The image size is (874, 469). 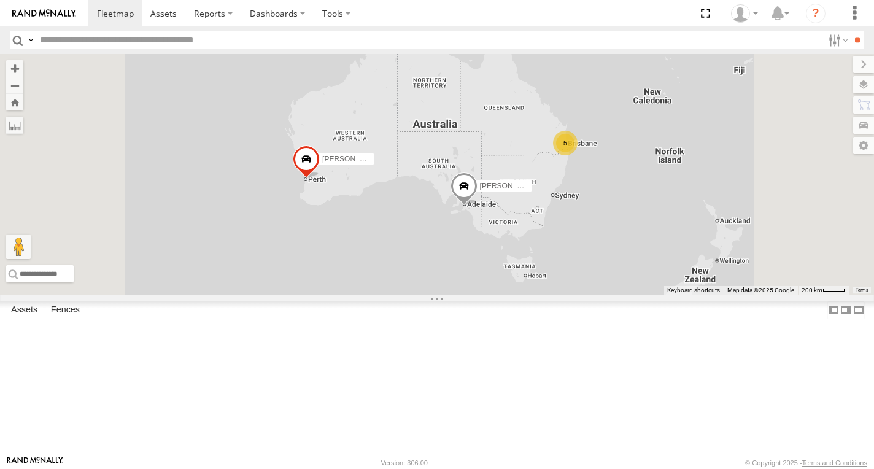 What do you see at coordinates (44, 14) in the screenshot?
I see `img: rand-logo.svg` at bounding box center [44, 14].